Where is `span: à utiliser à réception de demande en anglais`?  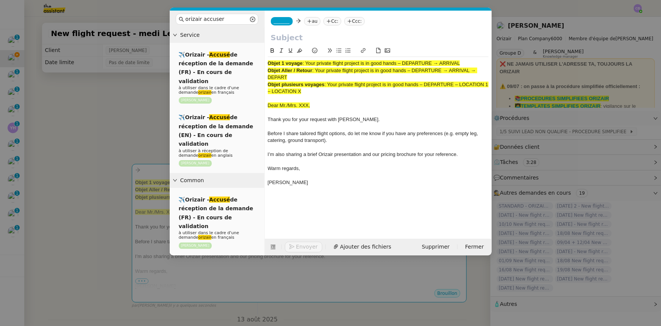 span: à utiliser à réception de demande en anglais is located at coordinates (206, 153).